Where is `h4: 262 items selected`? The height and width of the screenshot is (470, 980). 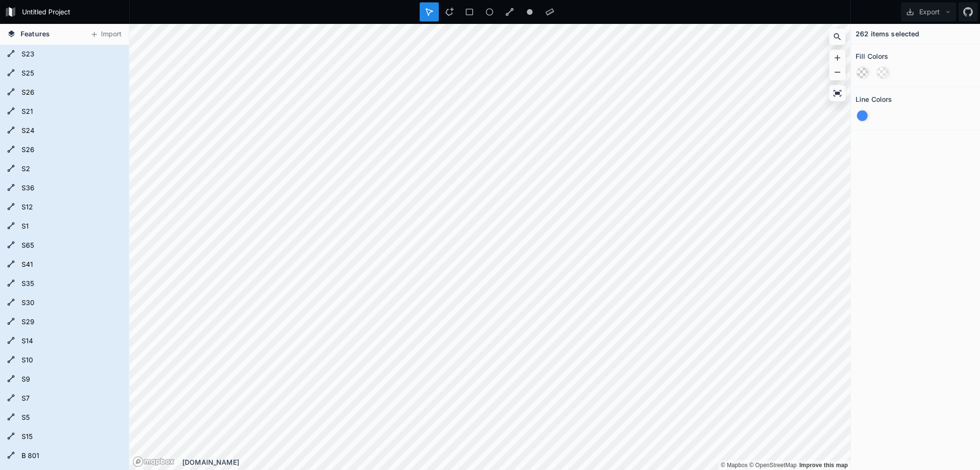 h4: 262 items selected is located at coordinates (888, 33).